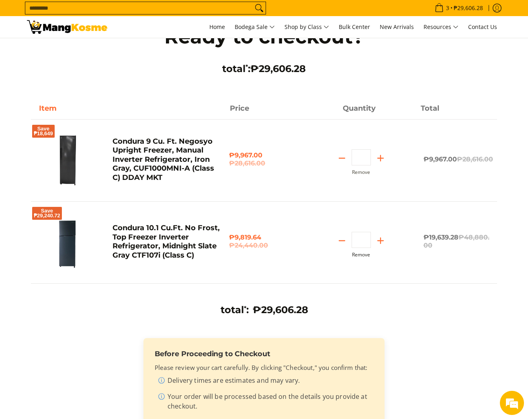  Describe the element at coordinates (255, 27) in the screenshot. I see `a: Bodega Sale` at that location.